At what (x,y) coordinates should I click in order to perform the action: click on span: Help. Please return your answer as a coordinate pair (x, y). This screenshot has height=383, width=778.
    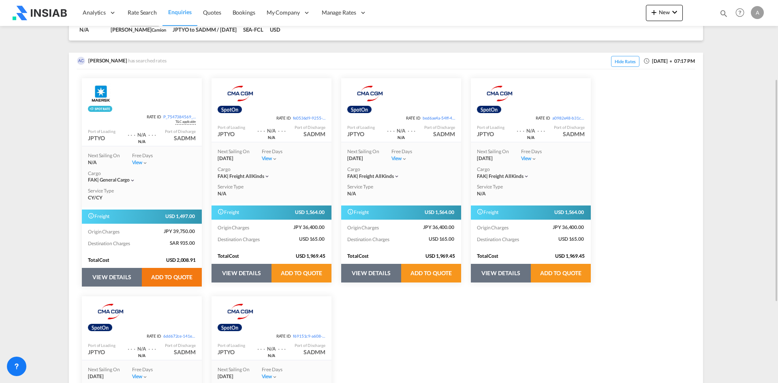
    Looking at the image, I should click on (739, 13).